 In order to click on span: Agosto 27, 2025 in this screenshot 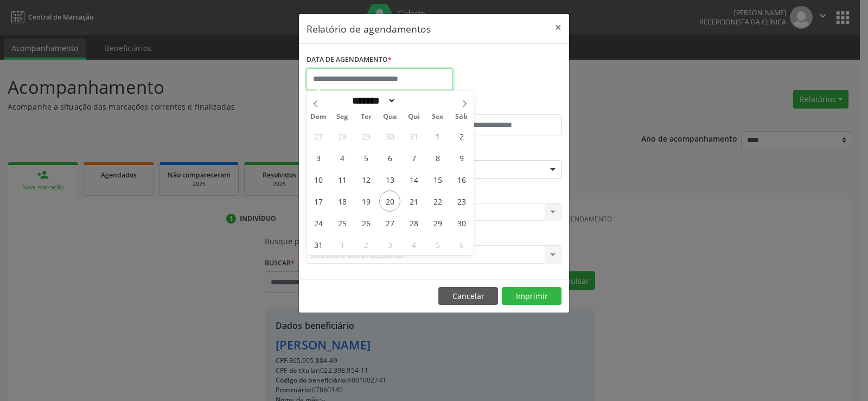, I will do `click(389, 223)`.